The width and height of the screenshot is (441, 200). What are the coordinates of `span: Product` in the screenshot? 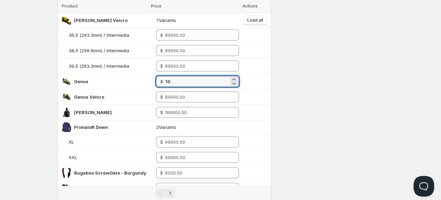 It's located at (70, 6).